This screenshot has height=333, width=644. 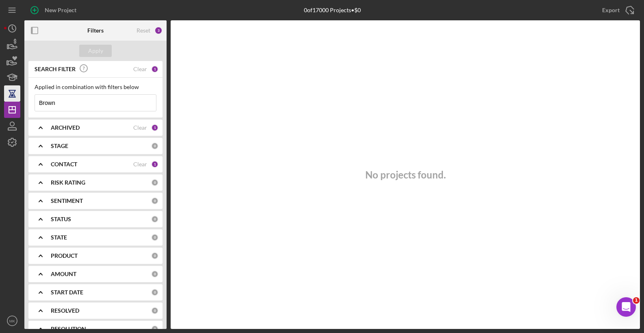 I want to click on b: STAGE, so click(x=59, y=146).